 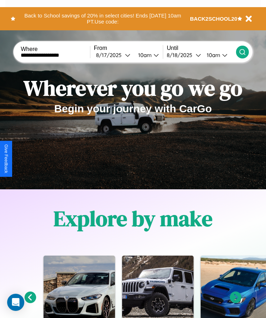 I want to click on button: 8/17/2025, so click(x=113, y=55).